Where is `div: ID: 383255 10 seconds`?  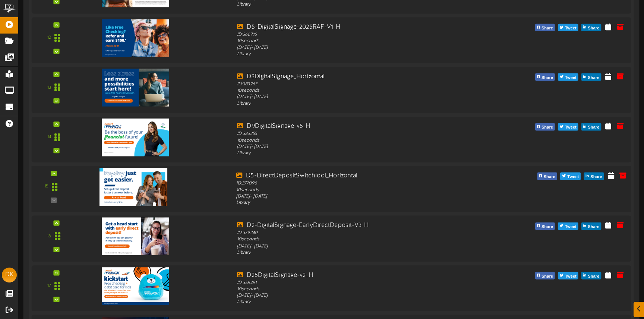
div: ID: 383255 10 seconds is located at coordinates (357, 137).